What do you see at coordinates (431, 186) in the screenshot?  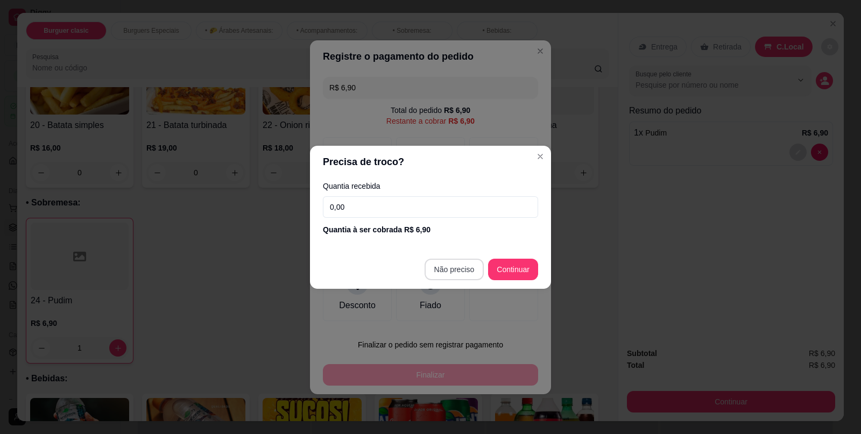 I see `label: Quantia recebida` at bounding box center [431, 186].